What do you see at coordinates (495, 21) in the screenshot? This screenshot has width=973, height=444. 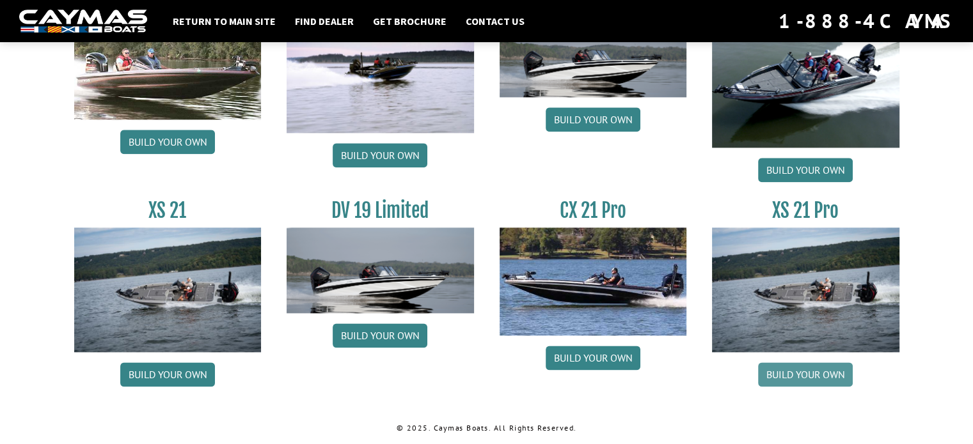 I see `a: Contact Us` at bounding box center [495, 21].